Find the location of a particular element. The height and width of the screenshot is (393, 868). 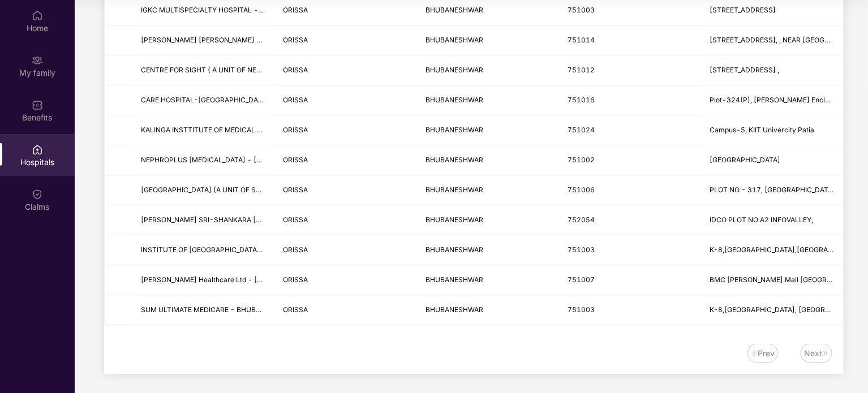

td: SUNSHINE HOSPITAL (A UNIT OF SAI SIDHI SWAGAT HEALTH SERVICES PVT. LTD.) - BHUBANESWAR is located at coordinates (203, 191).